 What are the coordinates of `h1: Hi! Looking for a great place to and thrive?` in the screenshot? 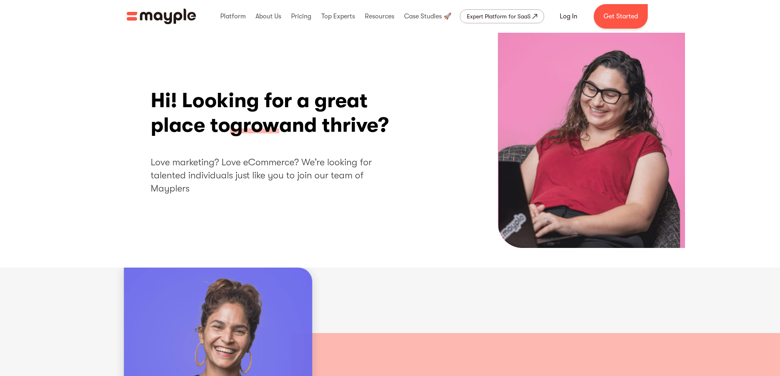 It's located at (276, 113).